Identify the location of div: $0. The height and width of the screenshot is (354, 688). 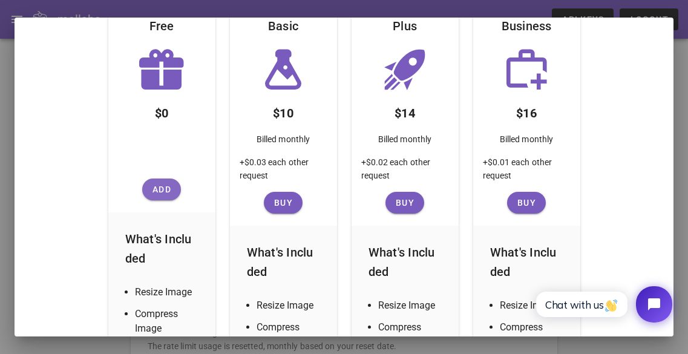
(162, 111).